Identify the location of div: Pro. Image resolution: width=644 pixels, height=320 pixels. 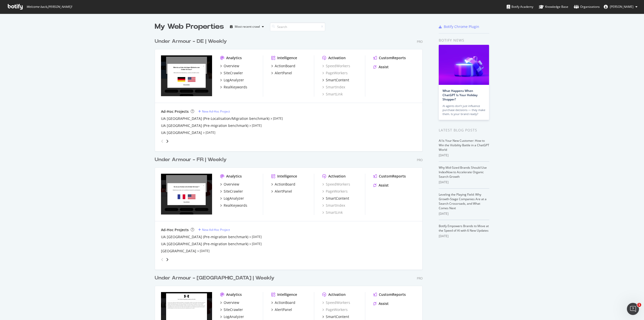
(419, 278).